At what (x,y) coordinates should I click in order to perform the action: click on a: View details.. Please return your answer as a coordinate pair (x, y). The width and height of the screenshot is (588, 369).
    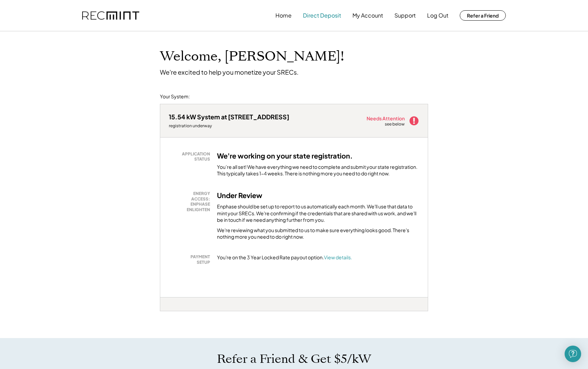
    Looking at the image, I should click on (338, 257).